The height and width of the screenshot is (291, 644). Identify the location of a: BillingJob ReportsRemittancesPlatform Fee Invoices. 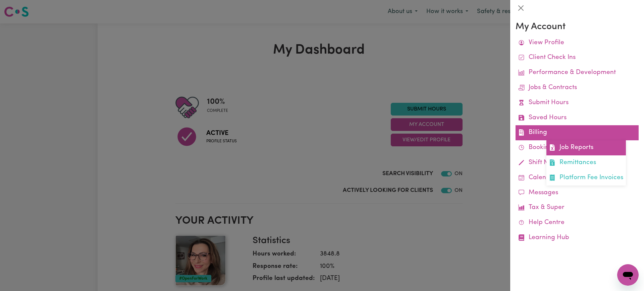
(577, 133).